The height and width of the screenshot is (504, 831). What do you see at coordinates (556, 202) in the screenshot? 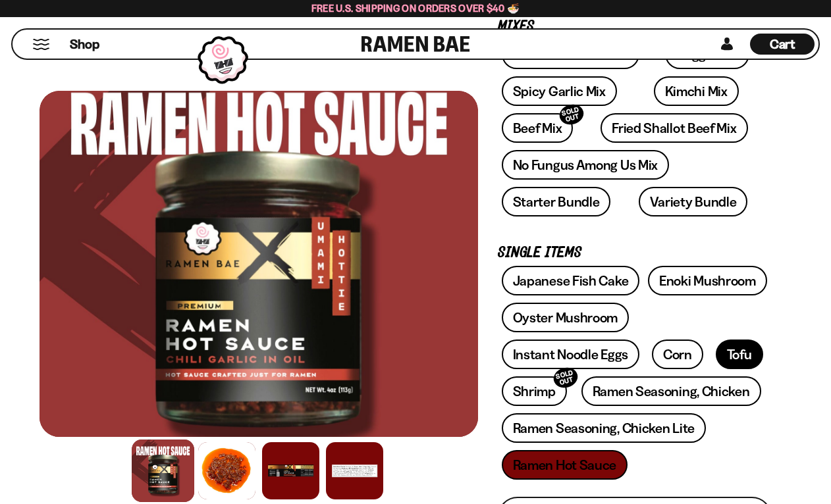
I see `a: Starter Bundle` at bounding box center [556, 202].